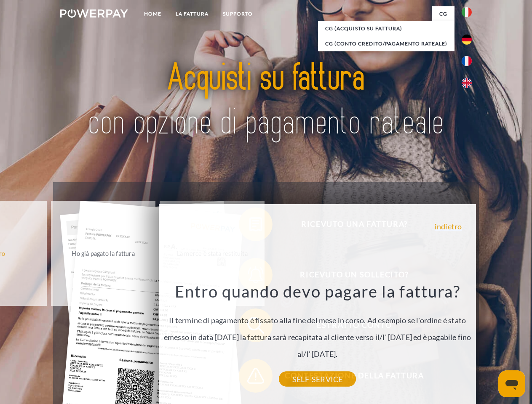 The width and height of the screenshot is (532, 404). I want to click on img: en, so click(467, 83).